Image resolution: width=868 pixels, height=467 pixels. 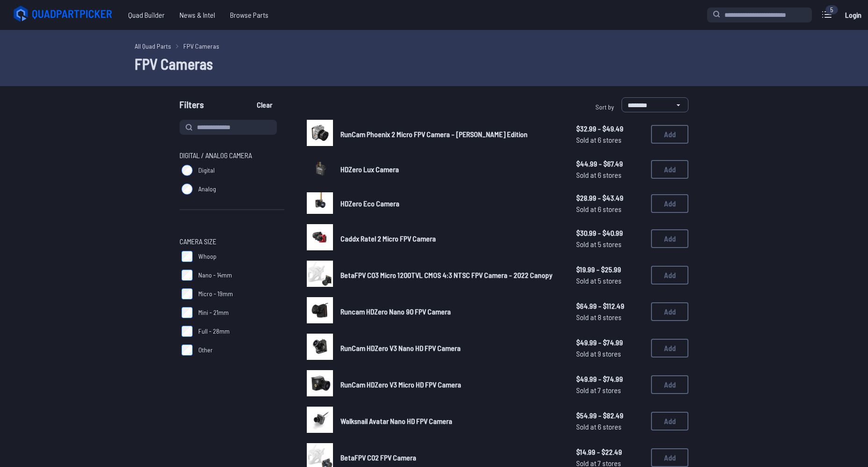 I want to click on a: HDZero Eco Camera, so click(x=451, y=203).